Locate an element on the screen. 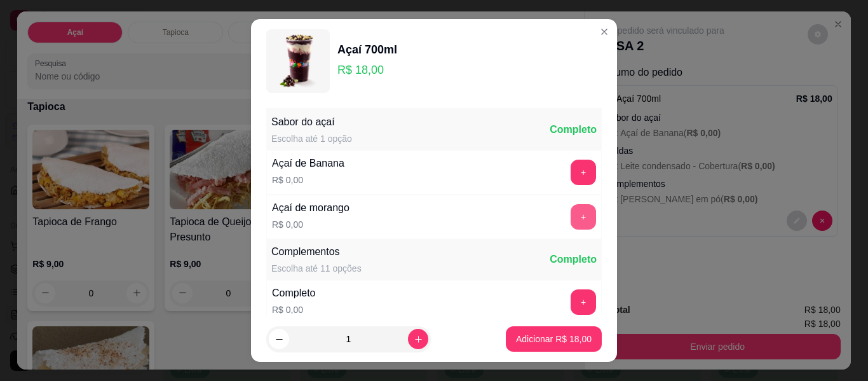 This screenshot has width=868, height=381. button: Adicionar R$ 18,00 is located at coordinates (554, 339).